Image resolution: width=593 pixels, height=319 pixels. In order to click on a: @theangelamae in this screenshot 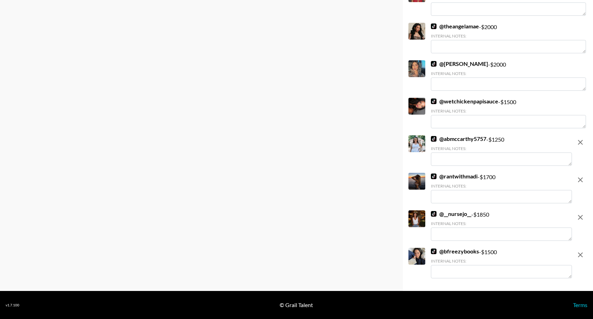, I will do `click(455, 26)`.